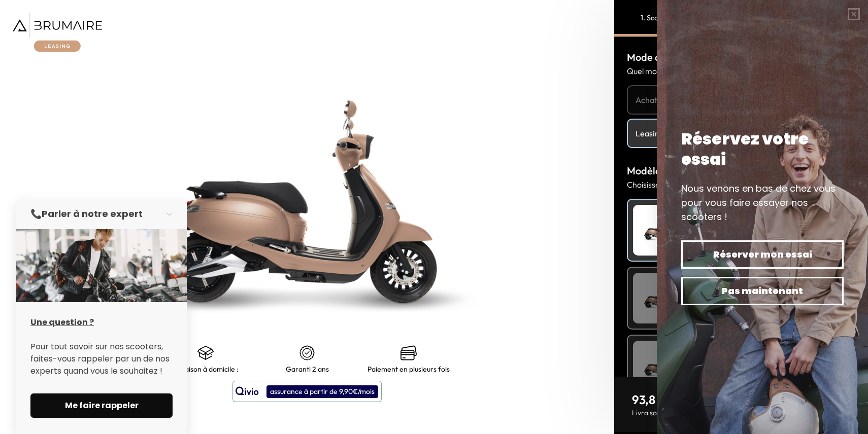 This screenshot has height=434, width=868. I want to click on img: credit-cards.png, so click(409, 353).